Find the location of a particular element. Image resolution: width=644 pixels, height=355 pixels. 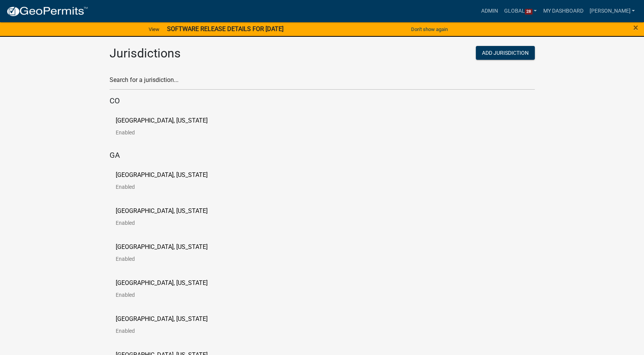

a: Global28 is located at coordinates (520, 11).